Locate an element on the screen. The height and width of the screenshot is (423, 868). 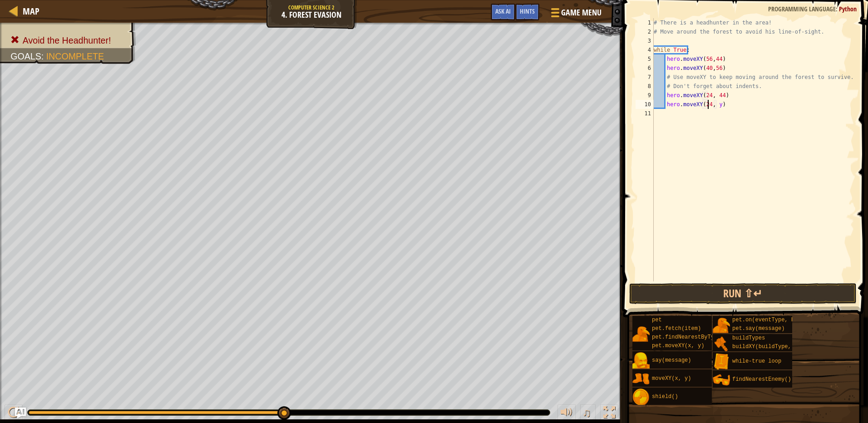
button: Ctrl + P: Play is located at coordinates (14, 414).